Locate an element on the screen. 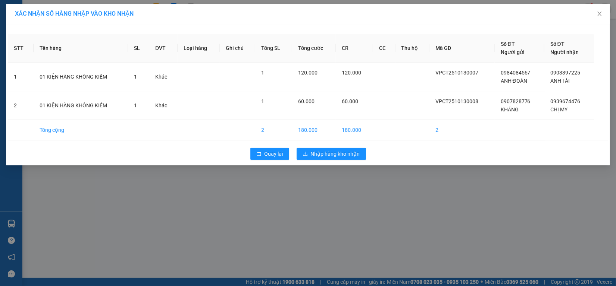  th: SL is located at coordinates (138, 48).